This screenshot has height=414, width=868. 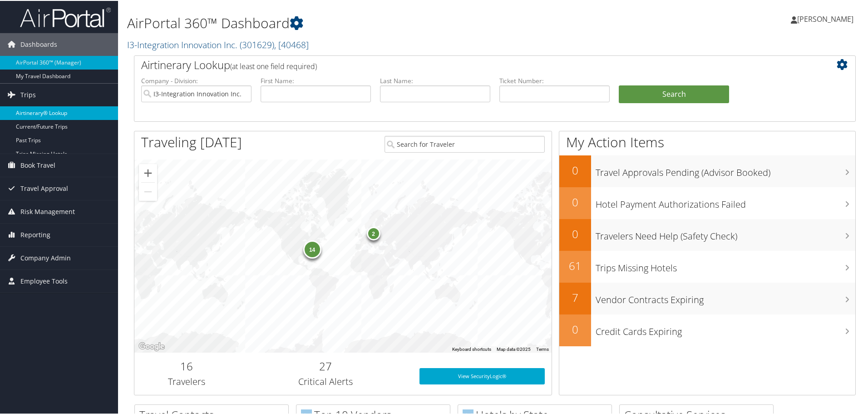 I want to click on a: 0Credit Cards Expiring, so click(x=707, y=329).